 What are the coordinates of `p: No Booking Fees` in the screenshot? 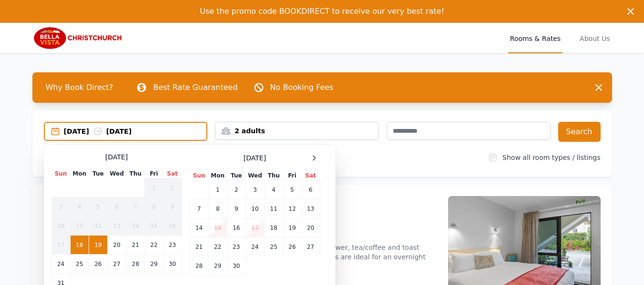 It's located at (302, 88).